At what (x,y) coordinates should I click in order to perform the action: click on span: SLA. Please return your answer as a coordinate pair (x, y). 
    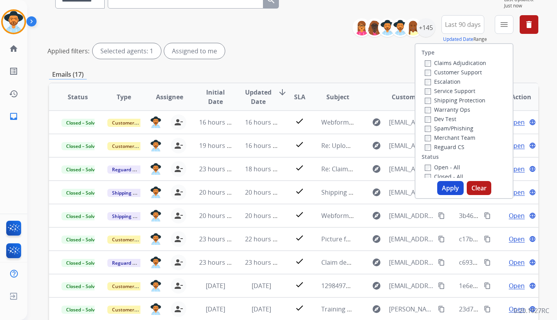
    Looking at the image, I should click on (299, 97).